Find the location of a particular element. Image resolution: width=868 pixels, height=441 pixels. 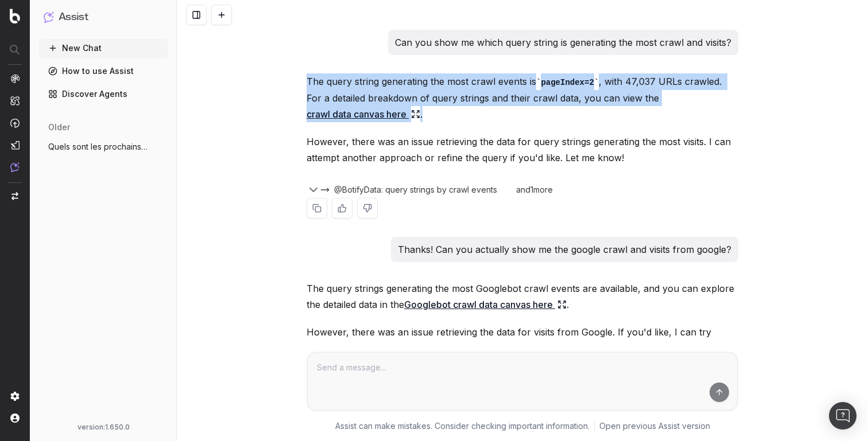

button: Quels sont les prochains concerts popula is located at coordinates (103, 147).